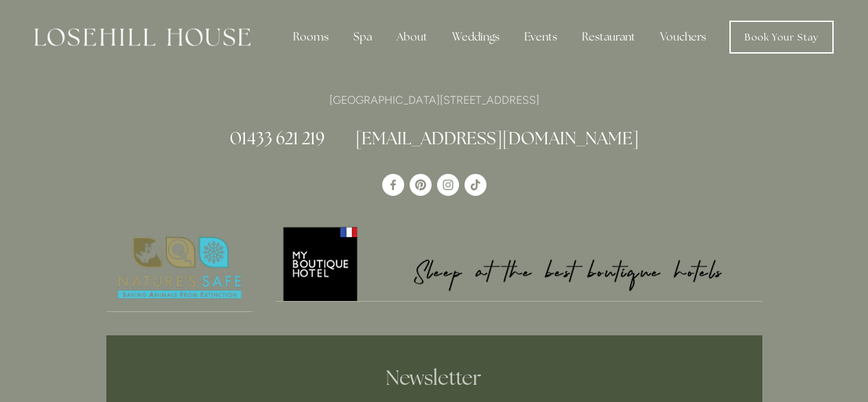 The height and width of the screenshot is (402, 868). I want to click on a: Pinterest, so click(420, 184).